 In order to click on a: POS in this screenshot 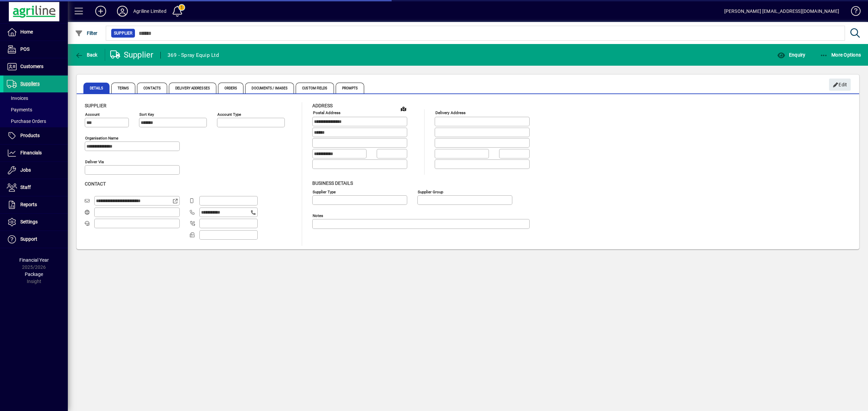, I will do `click(35, 49)`.